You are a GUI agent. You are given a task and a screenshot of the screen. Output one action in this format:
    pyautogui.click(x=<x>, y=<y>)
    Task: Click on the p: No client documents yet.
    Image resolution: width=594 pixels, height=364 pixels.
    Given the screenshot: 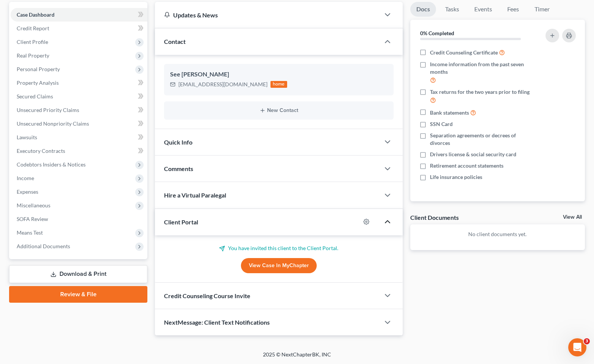 What is the action you would take?
    pyautogui.click(x=497, y=234)
    